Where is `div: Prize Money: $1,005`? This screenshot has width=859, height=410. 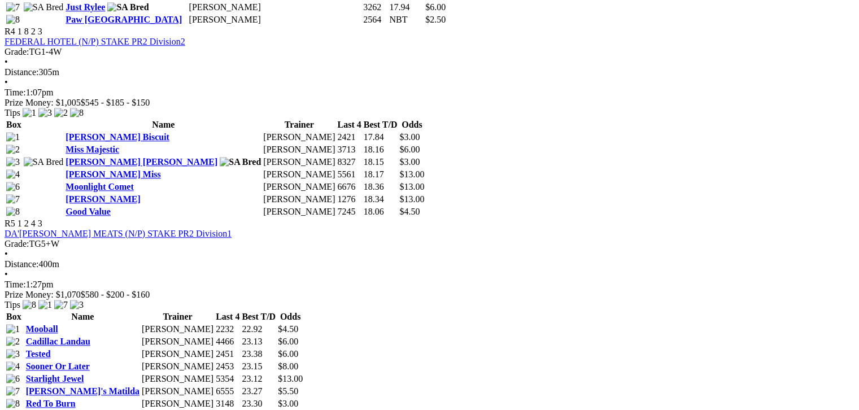
div: Prize Money: $1,005 is located at coordinates (429, 103).